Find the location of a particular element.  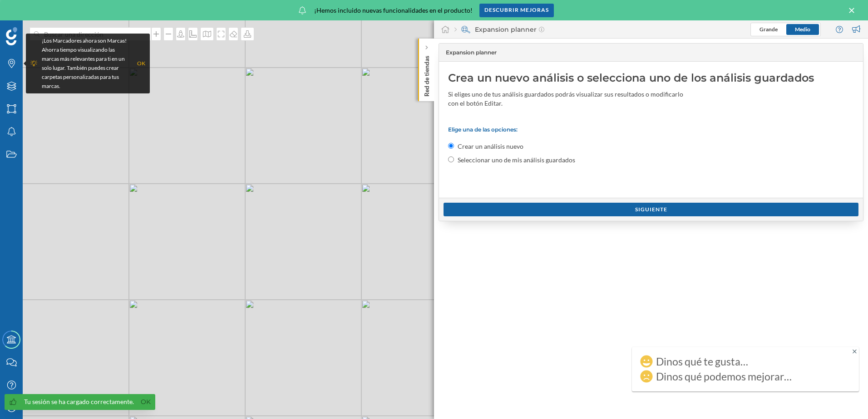

div: OK is located at coordinates (141, 63).